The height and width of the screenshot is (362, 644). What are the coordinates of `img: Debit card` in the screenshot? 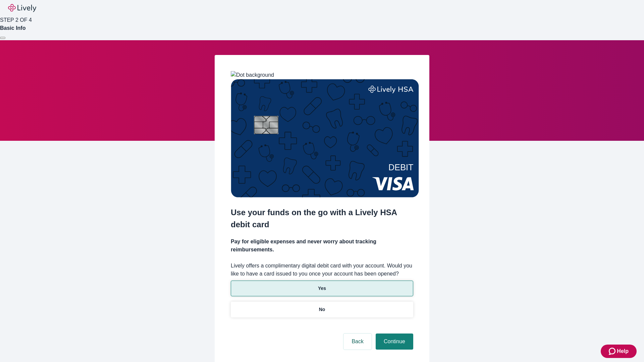 It's located at (325, 138).